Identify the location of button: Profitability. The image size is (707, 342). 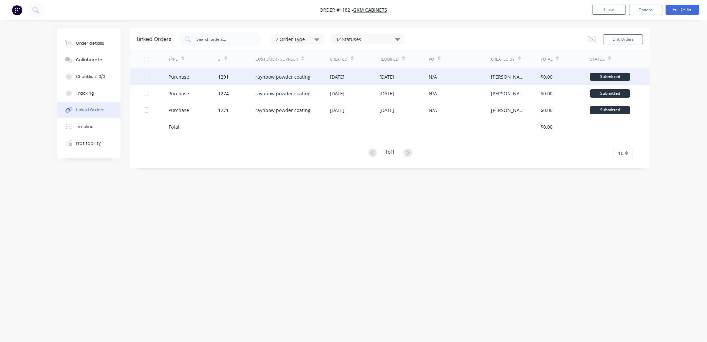
(89, 143).